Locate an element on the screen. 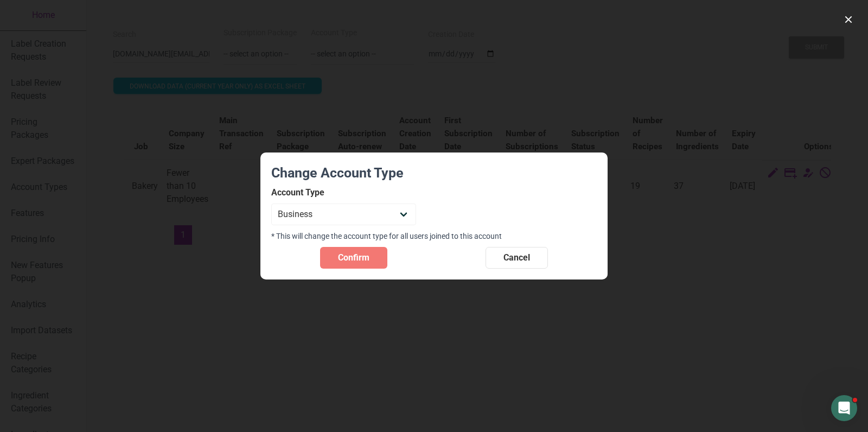  div: * This will change the account type for all users joined to this account is located at coordinates (434, 236).